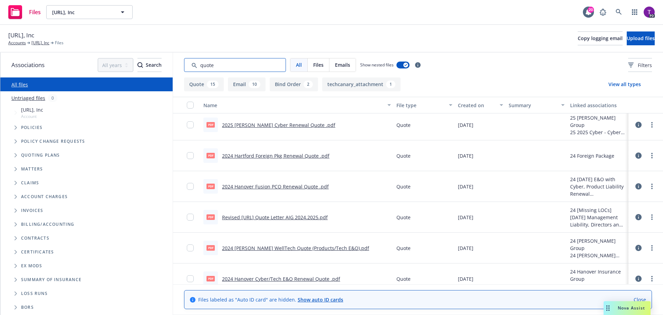 This screenshot has width=663, height=315. Describe the element at coordinates (204, 84) in the screenshot. I see `button: Quote` at that location.